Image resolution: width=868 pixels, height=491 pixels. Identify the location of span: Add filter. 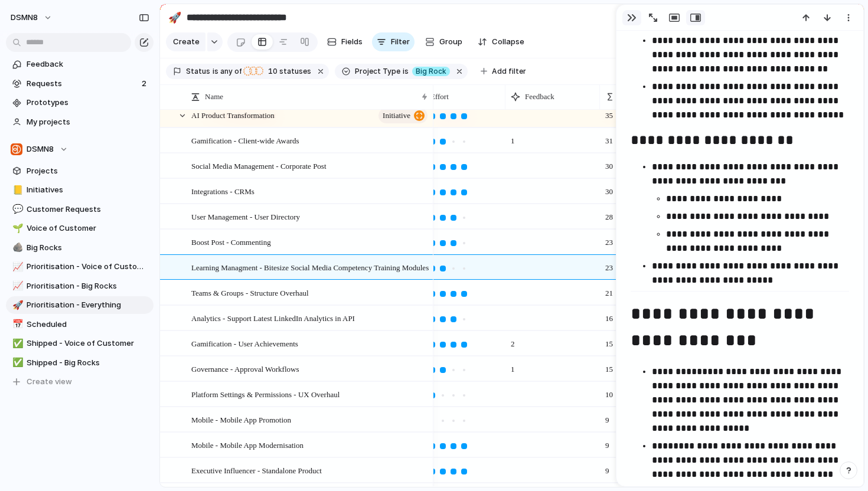
(509, 71).